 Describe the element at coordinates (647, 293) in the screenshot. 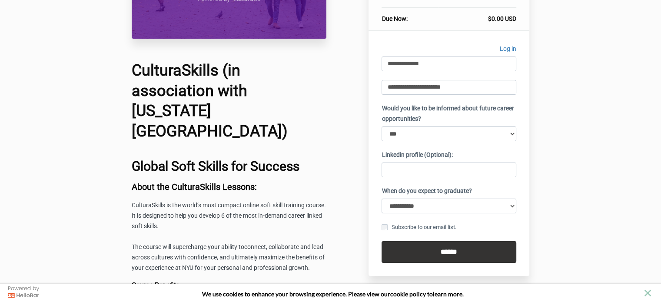

I see `button: close` at that location.